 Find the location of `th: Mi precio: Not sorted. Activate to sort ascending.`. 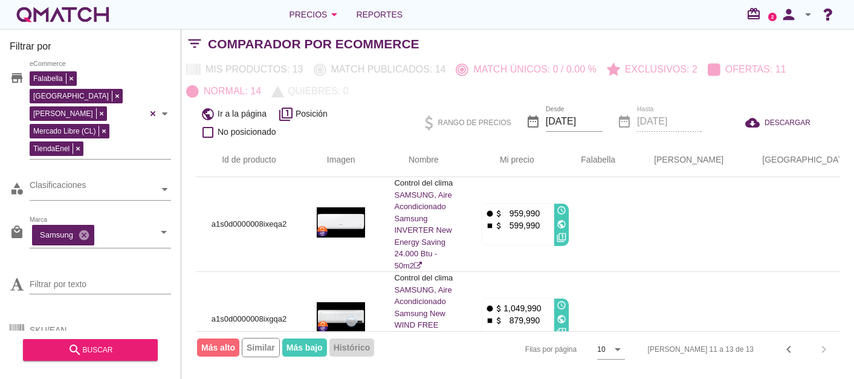

th: Mi precio: Not sorted. Activate to sort ascending. is located at coordinates (512, 160).